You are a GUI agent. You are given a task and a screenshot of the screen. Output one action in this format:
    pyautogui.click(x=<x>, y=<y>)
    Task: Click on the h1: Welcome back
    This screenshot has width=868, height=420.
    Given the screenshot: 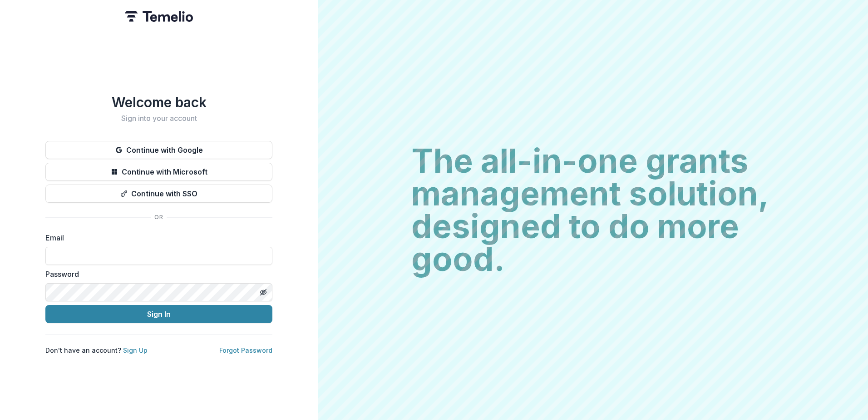 What is the action you would take?
    pyautogui.click(x=159, y=102)
    